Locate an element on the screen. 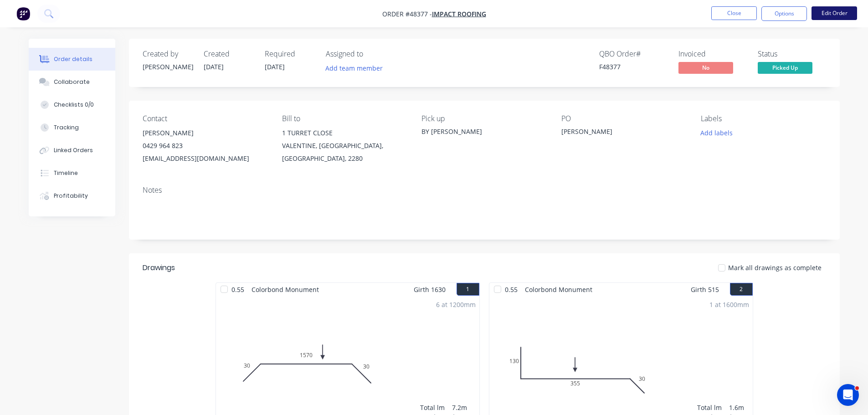 The width and height of the screenshot is (868, 415). div: QBO Order # is located at coordinates (633, 54).